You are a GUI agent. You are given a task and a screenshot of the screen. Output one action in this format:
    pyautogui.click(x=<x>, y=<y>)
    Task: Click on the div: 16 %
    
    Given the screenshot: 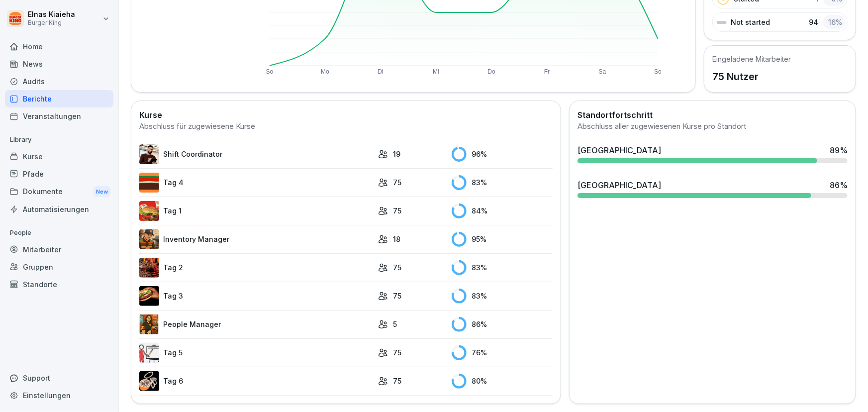 What is the action you would take?
    pyautogui.click(x=834, y=22)
    